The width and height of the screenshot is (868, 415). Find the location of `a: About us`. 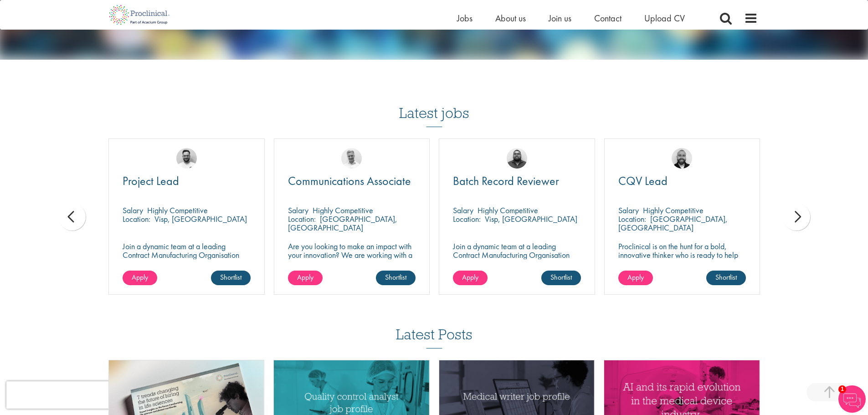

a: About us is located at coordinates (510, 18).